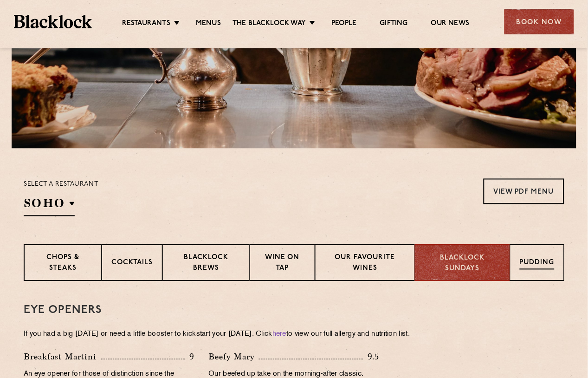 This screenshot has height=378, width=588. I want to click on p: Beefy Mary, so click(234, 357).